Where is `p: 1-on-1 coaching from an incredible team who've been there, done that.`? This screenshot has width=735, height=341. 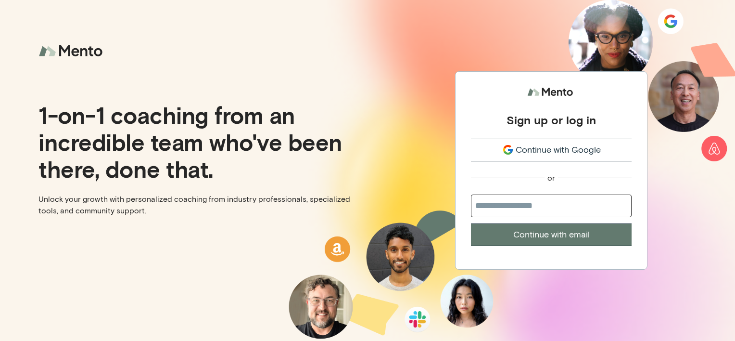 p: 1-on-1 coaching from an incredible team who've been there, done that. is located at coordinates (199, 141).